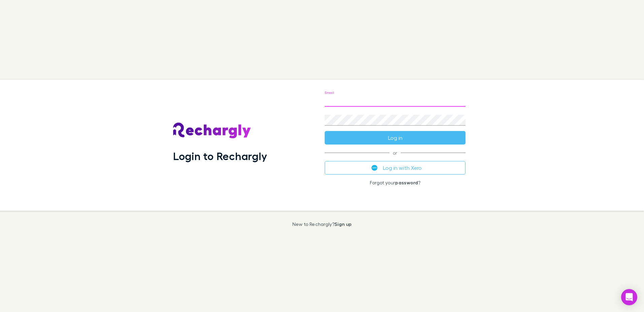  What do you see at coordinates (395, 138) in the screenshot?
I see `button: Log in` at bounding box center [395, 138].